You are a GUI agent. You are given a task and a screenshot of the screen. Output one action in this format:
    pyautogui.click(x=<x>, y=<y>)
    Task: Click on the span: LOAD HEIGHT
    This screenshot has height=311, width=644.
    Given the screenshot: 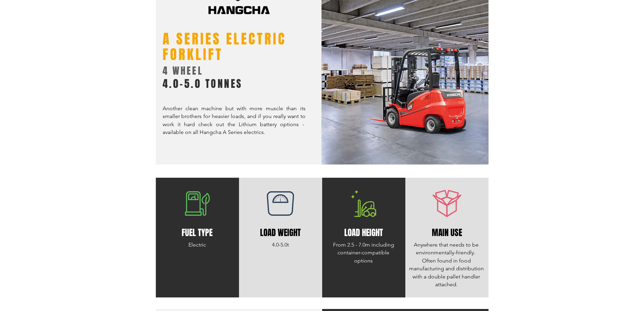 What is the action you would take?
    pyautogui.click(x=363, y=233)
    